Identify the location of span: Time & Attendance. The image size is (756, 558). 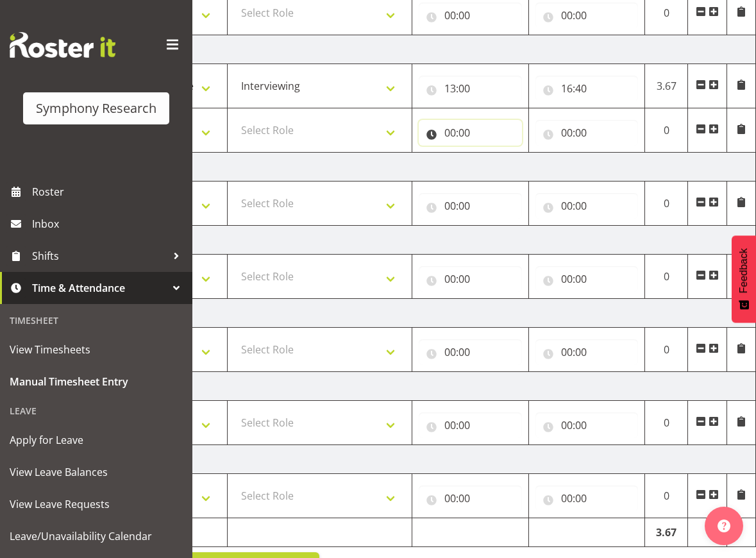
(99, 288).